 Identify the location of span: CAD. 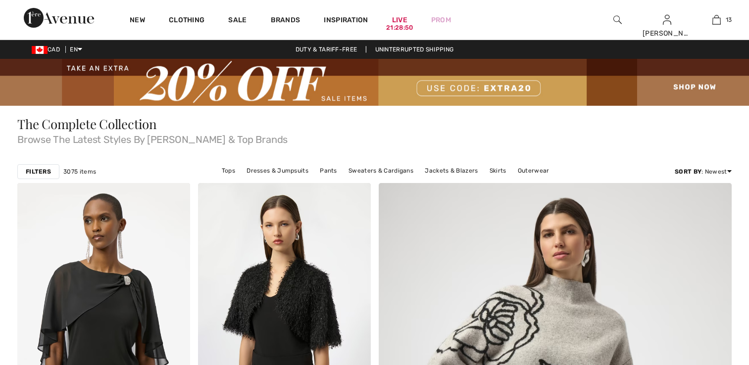
(48, 49).